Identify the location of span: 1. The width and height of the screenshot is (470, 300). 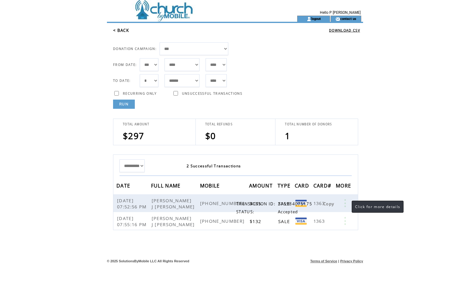
(287, 136).